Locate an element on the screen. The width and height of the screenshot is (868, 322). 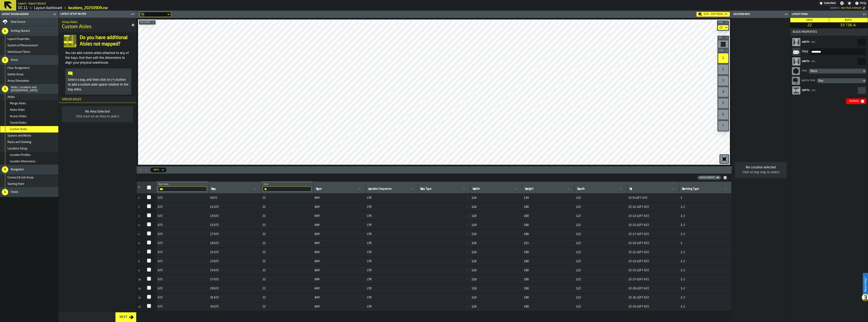
input: input-value-Title input-value-Title is located at coordinates (838, 52).